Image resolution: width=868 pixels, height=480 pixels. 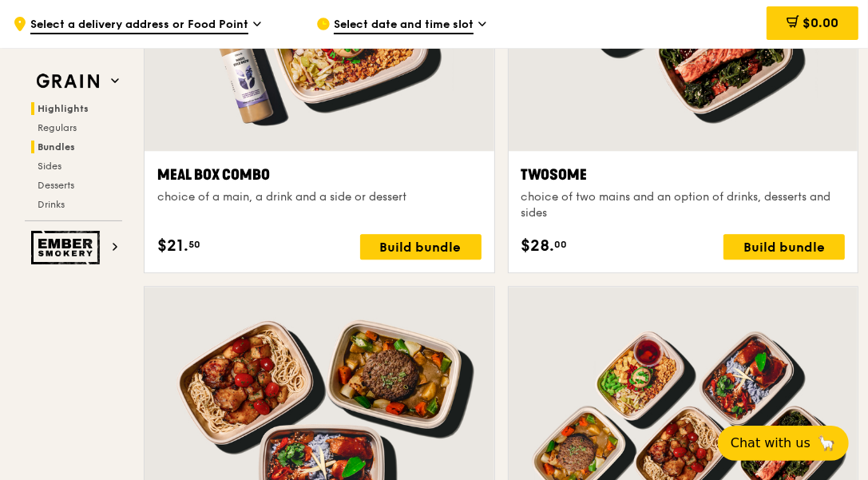 I want to click on div: Twosome, so click(x=683, y=175).